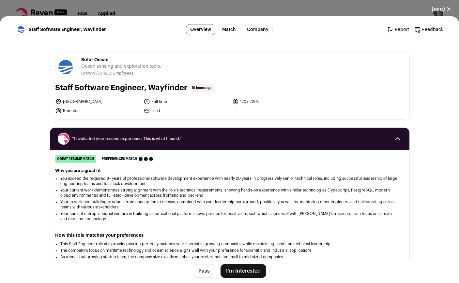 The image size is (459, 283). Describe the element at coordinates (230, 205) in the screenshot. I see `li: Your experience building products from conception to release, combined with your leadership backg...` at that location.